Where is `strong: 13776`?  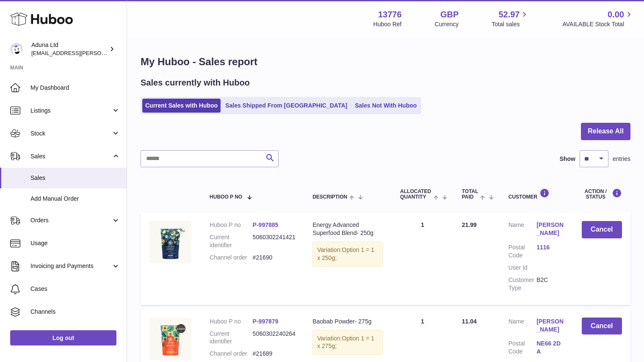 strong: 13776 is located at coordinates (390, 14).